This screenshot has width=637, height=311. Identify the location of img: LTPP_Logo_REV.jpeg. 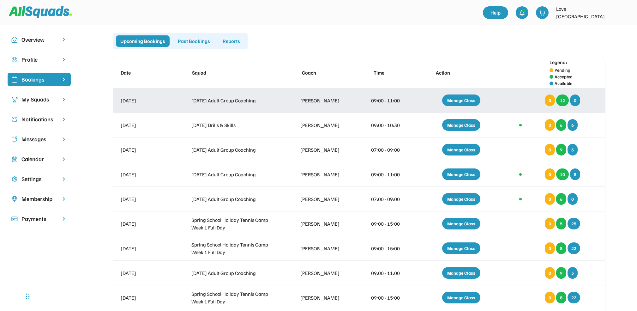
(624, 13).